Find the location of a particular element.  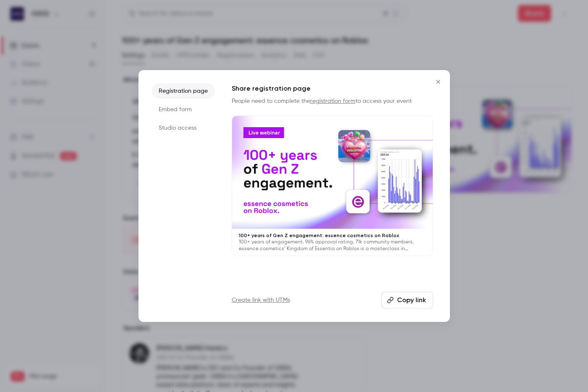

button: Copy link is located at coordinates (407, 300).